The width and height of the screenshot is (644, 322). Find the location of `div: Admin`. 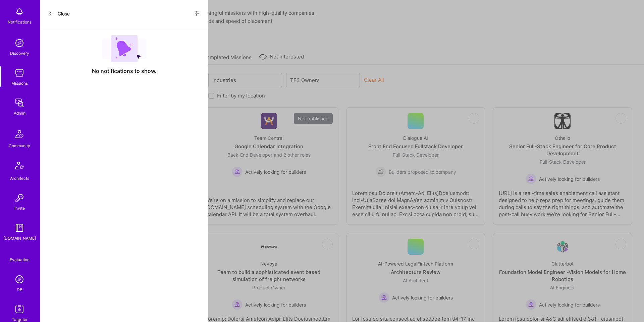

div: Admin is located at coordinates (19, 113).